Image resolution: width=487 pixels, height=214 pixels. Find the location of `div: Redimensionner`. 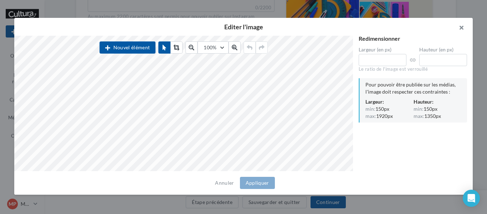

div: Redimensionner is located at coordinates (413, 39).